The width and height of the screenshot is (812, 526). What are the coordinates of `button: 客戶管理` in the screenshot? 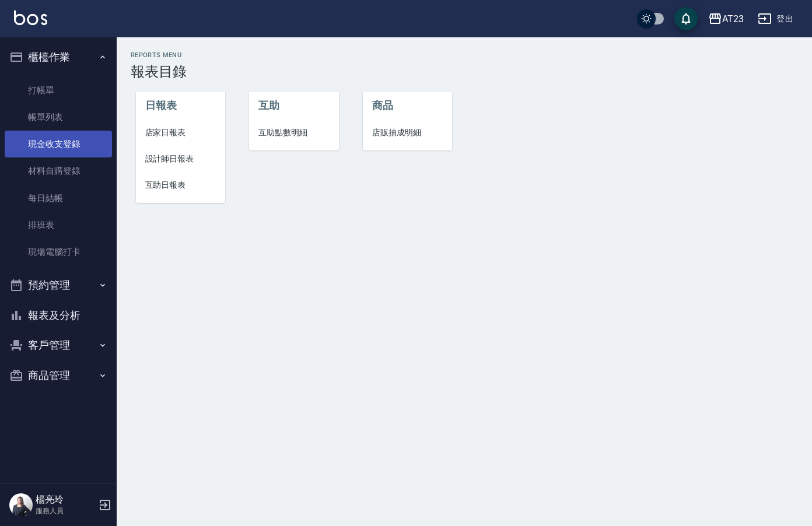 It's located at (59, 346).